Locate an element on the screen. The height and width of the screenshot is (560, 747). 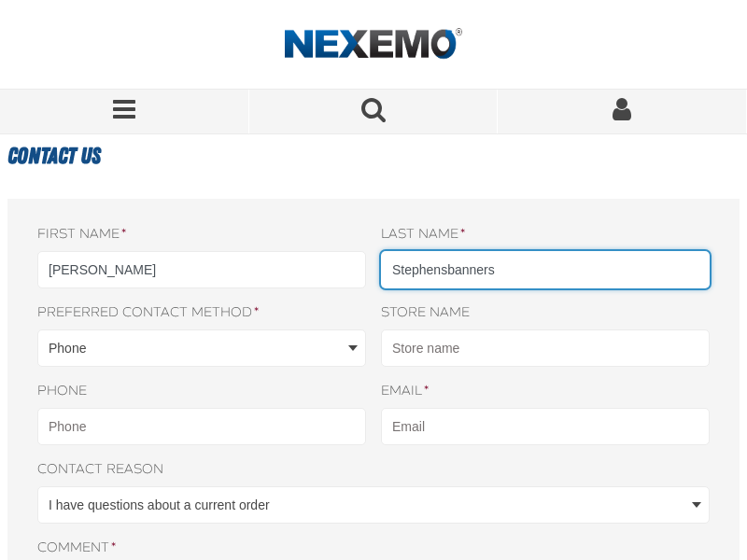
label: First name is located at coordinates (202, 234).